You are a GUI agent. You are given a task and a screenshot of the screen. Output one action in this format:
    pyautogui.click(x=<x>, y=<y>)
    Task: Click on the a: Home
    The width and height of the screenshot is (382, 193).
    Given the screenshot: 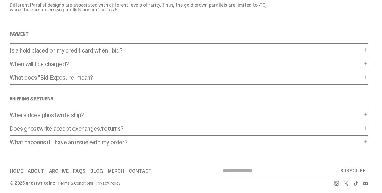 What is the action you would take?
    pyautogui.click(x=16, y=171)
    